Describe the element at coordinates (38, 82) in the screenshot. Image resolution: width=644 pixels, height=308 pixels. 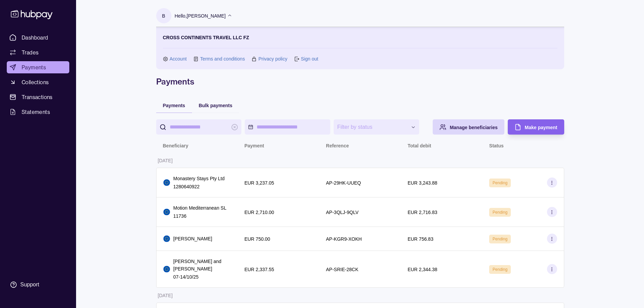
I see `a: Collections` at that location.